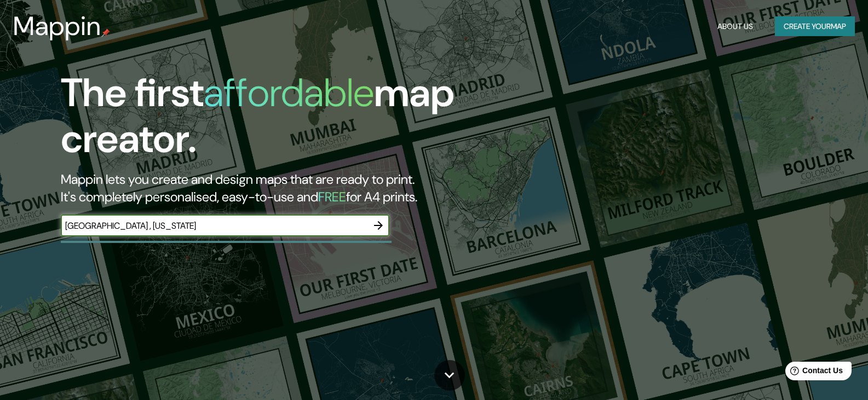 This screenshot has height=400, width=868. What do you see at coordinates (214, 226) in the screenshot?
I see `input: Choose your favourite place` at bounding box center [214, 226].